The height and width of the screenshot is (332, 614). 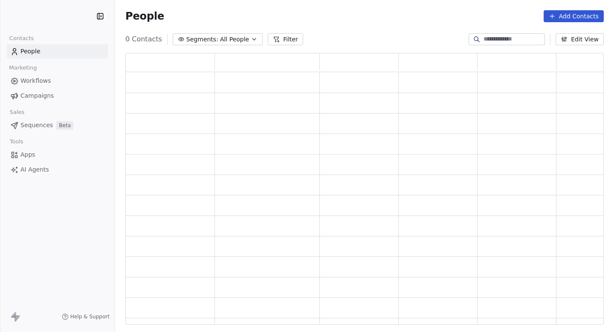 I want to click on a: SequencesBeta, so click(x=57, y=125).